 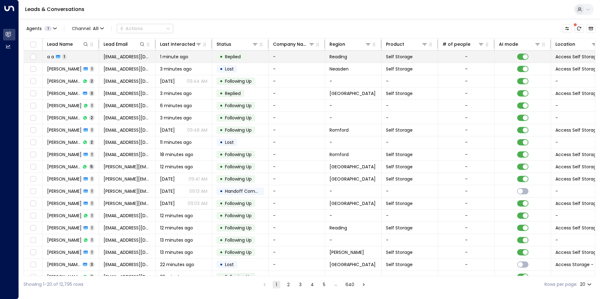 I want to click on span: 11 minutes ago, so click(x=176, y=142).